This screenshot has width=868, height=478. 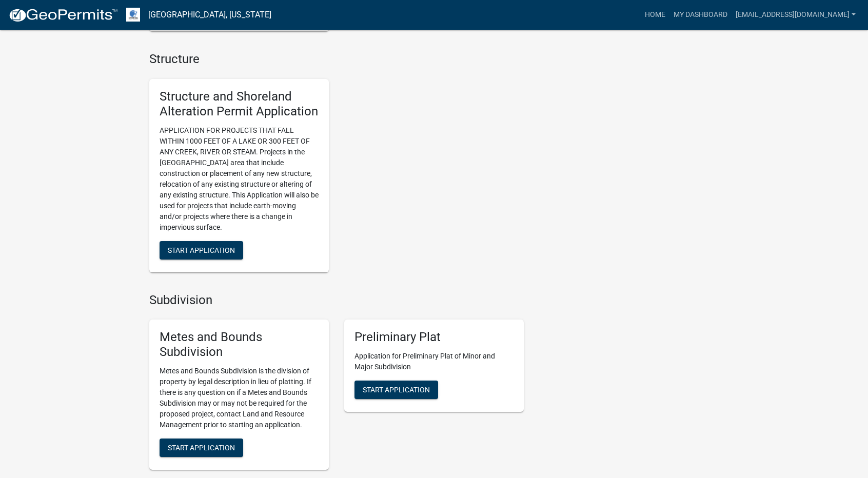 I want to click on h4: Subdivision, so click(x=336, y=300).